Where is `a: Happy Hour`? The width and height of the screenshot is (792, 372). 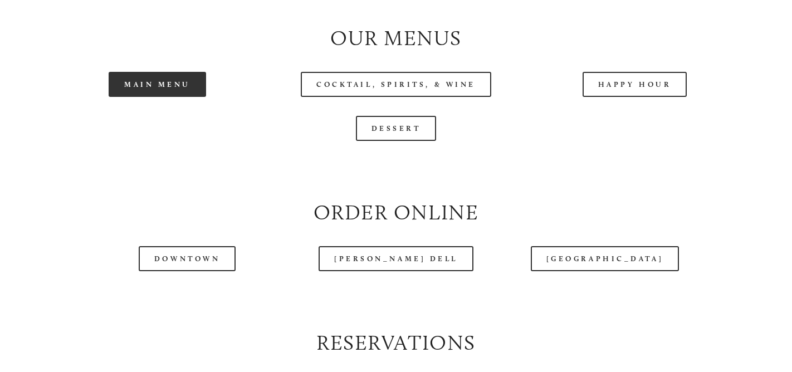 a: Happy Hour is located at coordinates (635, 84).